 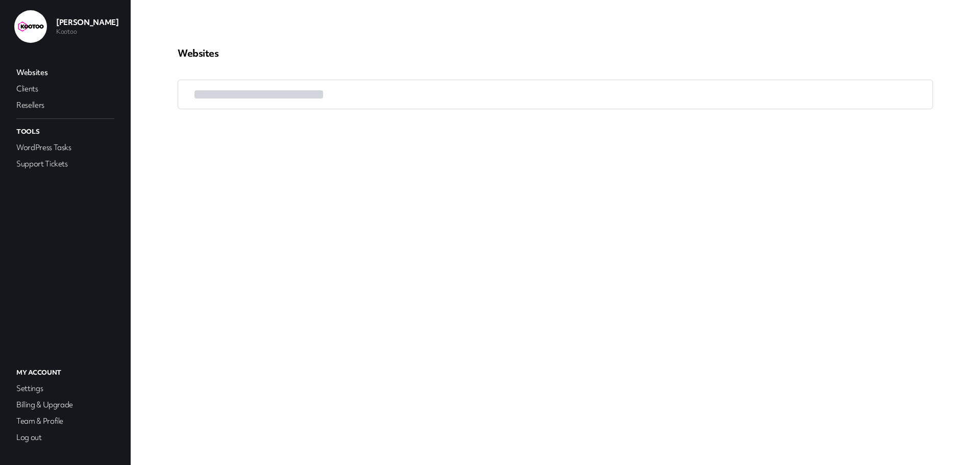 What do you see at coordinates (65, 105) in the screenshot?
I see `a: Resellers` at bounding box center [65, 105].